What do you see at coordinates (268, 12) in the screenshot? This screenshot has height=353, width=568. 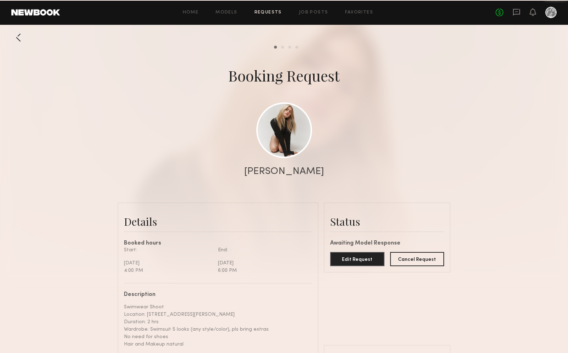 I see `a: Requests` at bounding box center [268, 12].